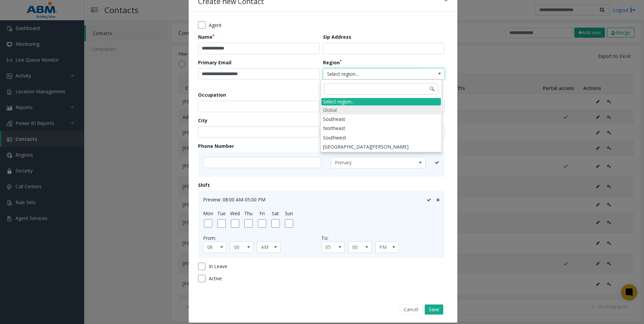 The height and width of the screenshot is (324, 644). I want to click on div: Select region..., so click(381, 102).